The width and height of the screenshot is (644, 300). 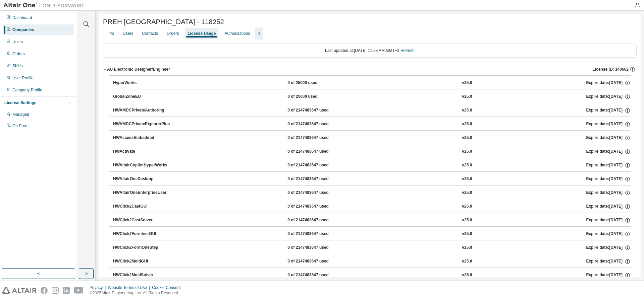 What do you see at coordinates (19, 290) in the screenshot?
I see `img: altair_logo.svg` at bounding box center [19, 290].